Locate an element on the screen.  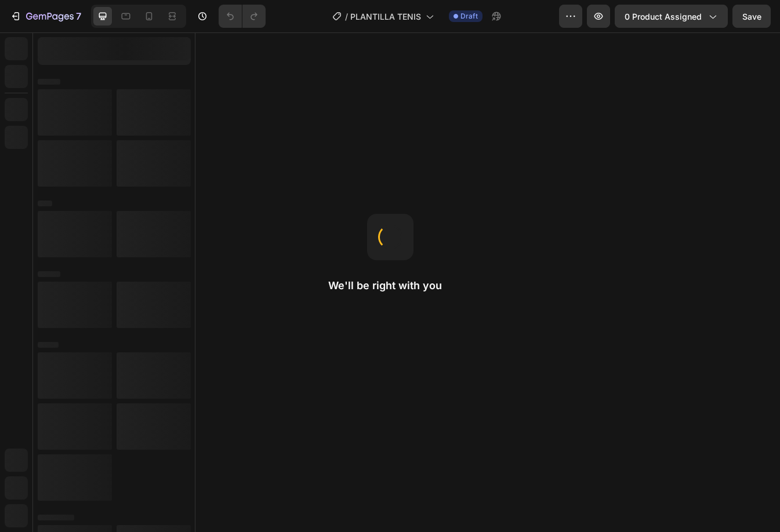
span: Save is located at coordinates (751, 17).